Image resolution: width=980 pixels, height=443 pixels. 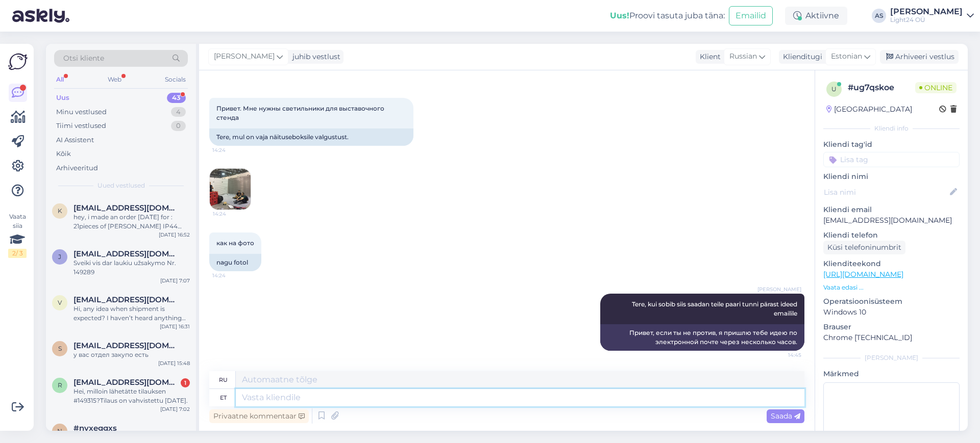 What do you see at coordinates (891, 374) in the screenshot?
I see `p: Märkmed` at bounding box center [891, 374].